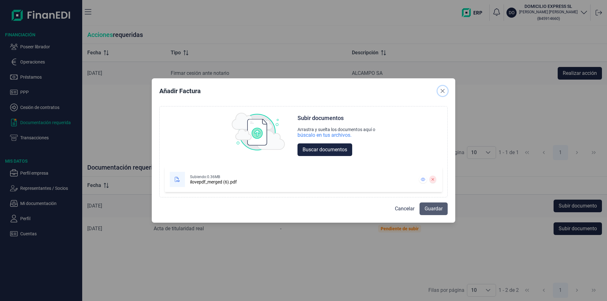  What do you see at coordinates (405, 209) in the screenshot?
I see `button: Cancelar` at bounding box center [405, 209].